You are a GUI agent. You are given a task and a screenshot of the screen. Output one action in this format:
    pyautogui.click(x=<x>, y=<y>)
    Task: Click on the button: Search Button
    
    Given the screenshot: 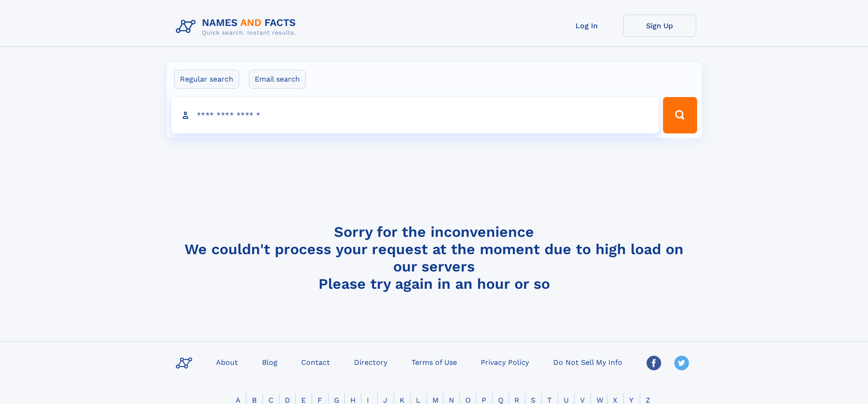 What is the action you would take?
    pyautogui.click(x=680, y=116)
    